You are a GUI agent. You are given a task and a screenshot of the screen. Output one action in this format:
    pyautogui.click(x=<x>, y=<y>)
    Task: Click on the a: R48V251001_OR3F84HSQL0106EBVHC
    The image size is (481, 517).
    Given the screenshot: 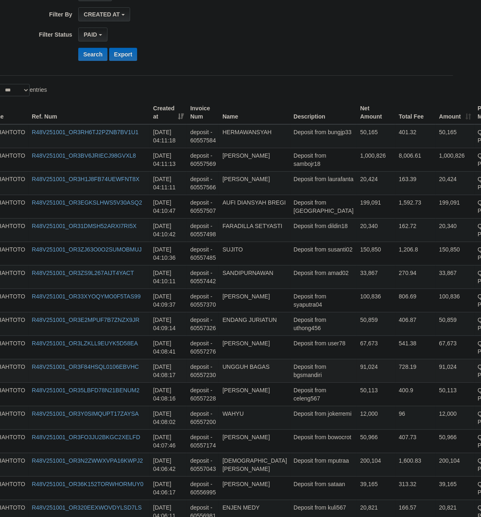 What is the action you would take?
    pyautogui.click(x=85, y=367)
    